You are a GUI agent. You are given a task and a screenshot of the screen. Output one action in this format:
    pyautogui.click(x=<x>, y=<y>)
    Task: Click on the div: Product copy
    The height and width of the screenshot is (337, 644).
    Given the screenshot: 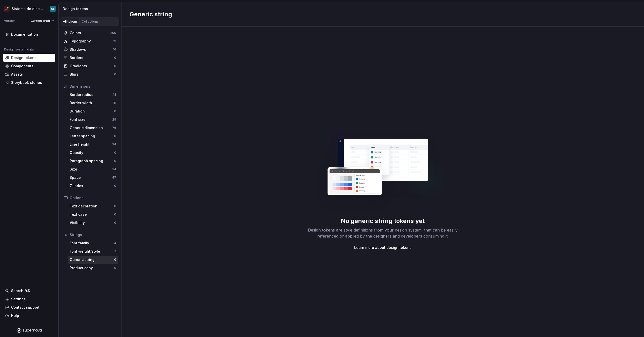 What is the action you would take?
    pyautogui.click(x=92, y=268)
    